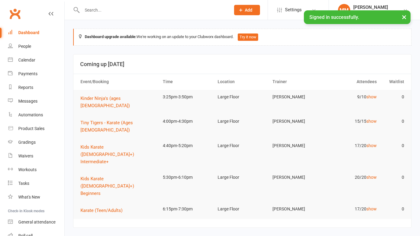 This screenshot has height=236, width=420. What do you see at coordinates (334, 17) in the screenshot?
I see `span: Signed in successfully.` at bounding box center [334, 17].